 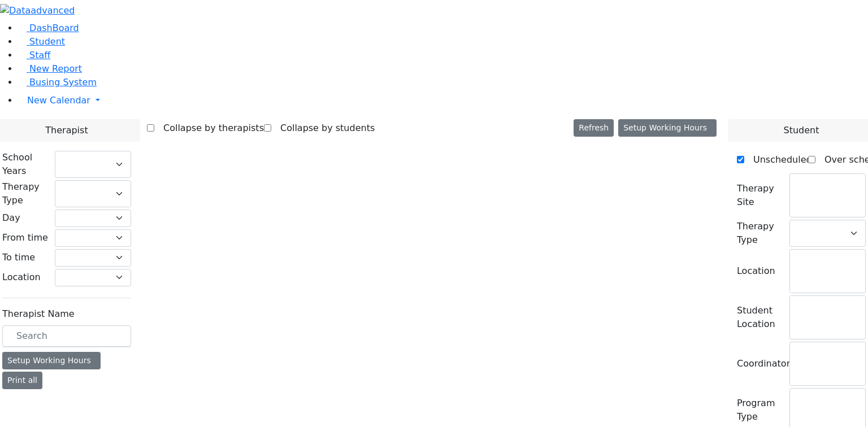 What do you see at coordinates (59, 100) in the screenshot?
I see `span: New Calendar` at bounding box center [59, 100].